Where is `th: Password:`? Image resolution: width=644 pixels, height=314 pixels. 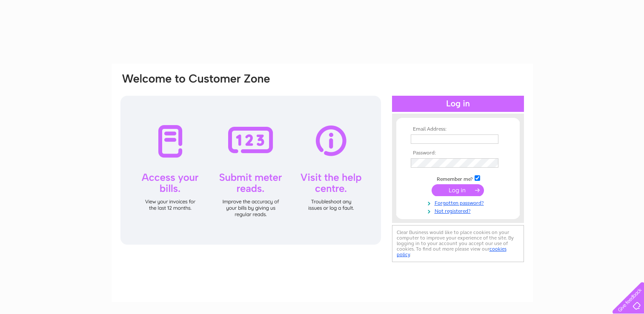 th: Password: is located at coordinates (458, 153).